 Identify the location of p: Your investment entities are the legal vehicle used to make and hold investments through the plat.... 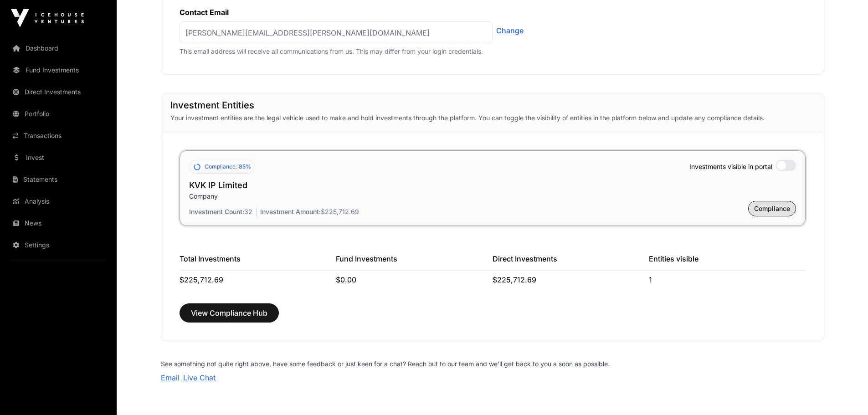
(493, 118).